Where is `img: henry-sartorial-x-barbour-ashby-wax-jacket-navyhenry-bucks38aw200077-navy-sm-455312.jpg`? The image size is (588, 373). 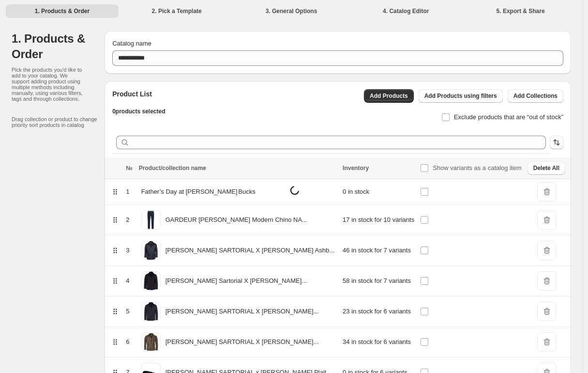
img: henry-sartorial-x-barbour-ashby-wax-jacket-navyhenry-bucks38aw200077-navy-sm-455312.jpg is located at coordinates (151, 251).